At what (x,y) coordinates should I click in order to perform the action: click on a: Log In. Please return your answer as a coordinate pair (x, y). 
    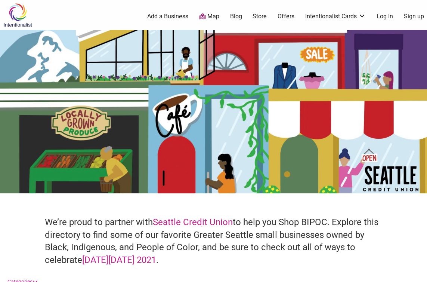
    Looking at the image, I should click on (385, 16).